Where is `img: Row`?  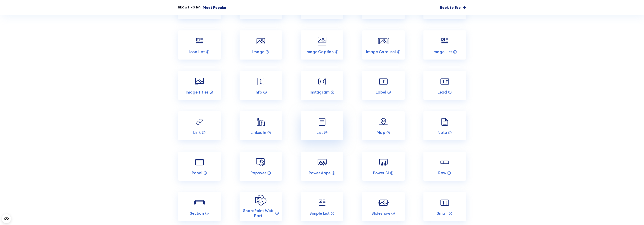
img: Row is located at coordinates (445, 162).